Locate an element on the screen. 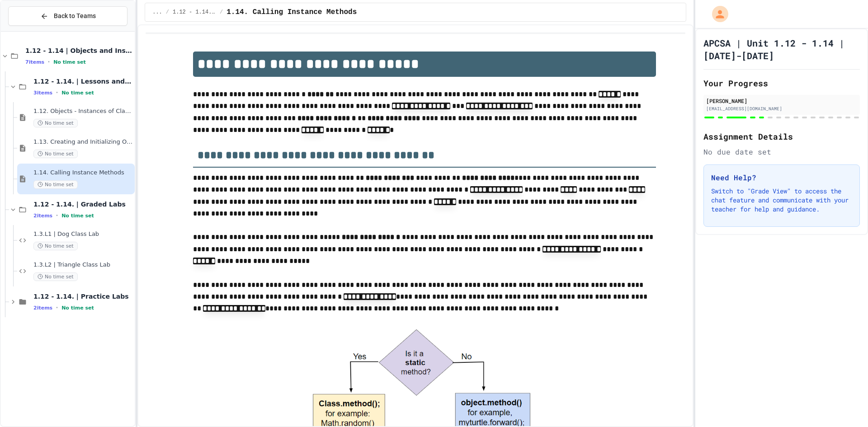 The height and width of the screenshot is (427, 868). div: No due date set is located at coordinates (782, 152).